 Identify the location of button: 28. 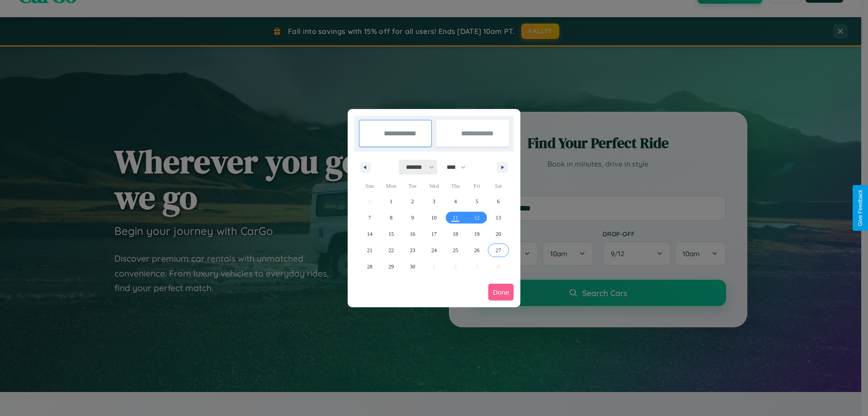
(369, 266).